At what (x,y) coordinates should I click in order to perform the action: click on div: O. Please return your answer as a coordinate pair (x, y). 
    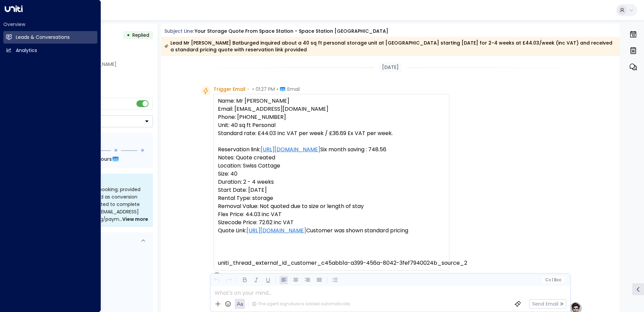
    Looking at the image, I should click on (217, 275).